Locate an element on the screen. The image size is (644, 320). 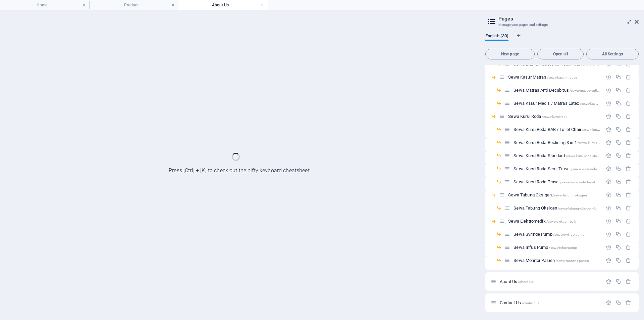
h4: About Us is located at coordinates (223, 5).